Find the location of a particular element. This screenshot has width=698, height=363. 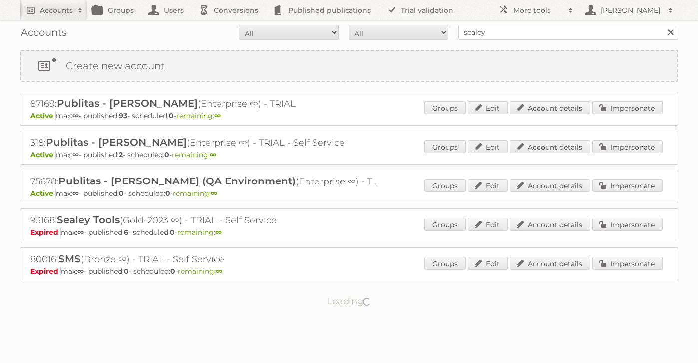

a: Create new account is located at coordinates (349, 66).